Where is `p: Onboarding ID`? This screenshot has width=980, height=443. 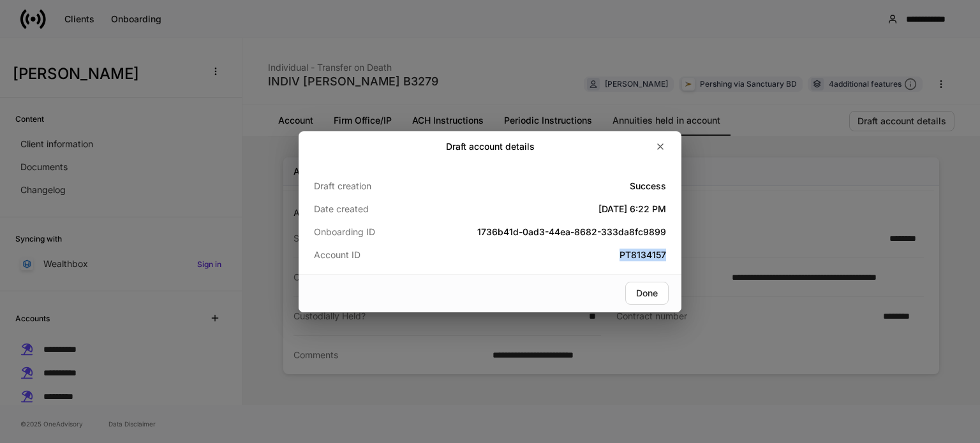
p: Onboarding ID is located at coordinates (373, 232).